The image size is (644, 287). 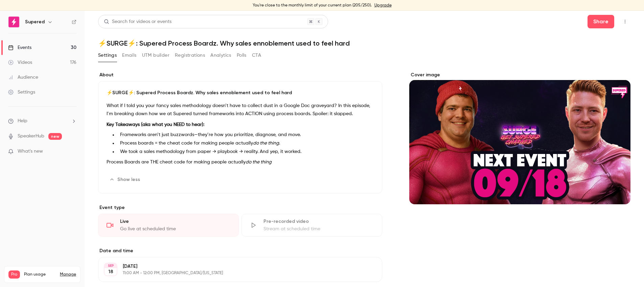 I want to click on strong: Key Takeaways (aka what you NEED to hear):, so click(x=155, y=125).